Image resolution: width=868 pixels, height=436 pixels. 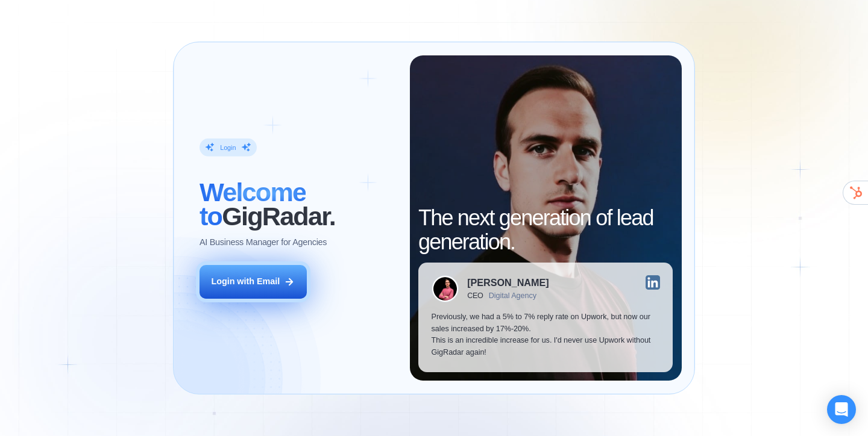 What do you see at coordinates (546, 230) in the screenshot?
I see `h2: The next generation of lead generation.` at bounding box center [546, 230].